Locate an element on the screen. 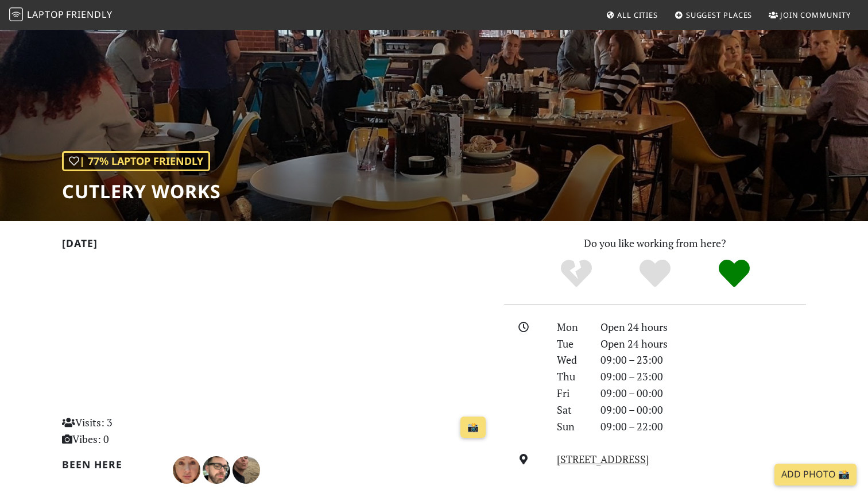 The image size is (868, 497). div: Yes is located at coordinates (655, 273).